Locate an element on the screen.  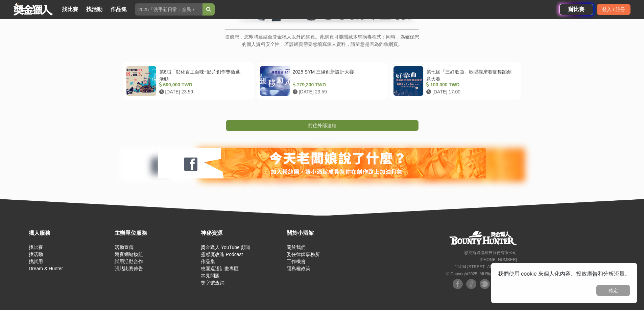
a: 競賽網站模組 is located at coordinates (129, 255).